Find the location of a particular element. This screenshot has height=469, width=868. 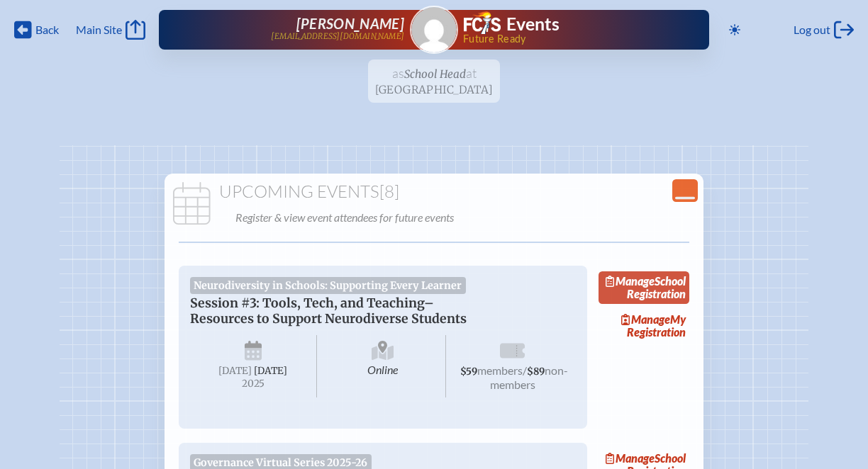

span: $89 is located at coordinates (535, 372).